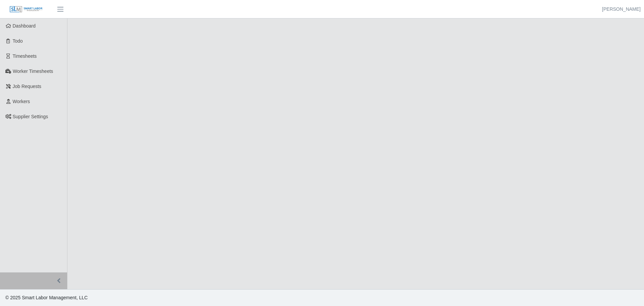  What do you see at coordinates (22, 101) in the screenshot?
I see `span: Workers` at bounding box center [22, 101].